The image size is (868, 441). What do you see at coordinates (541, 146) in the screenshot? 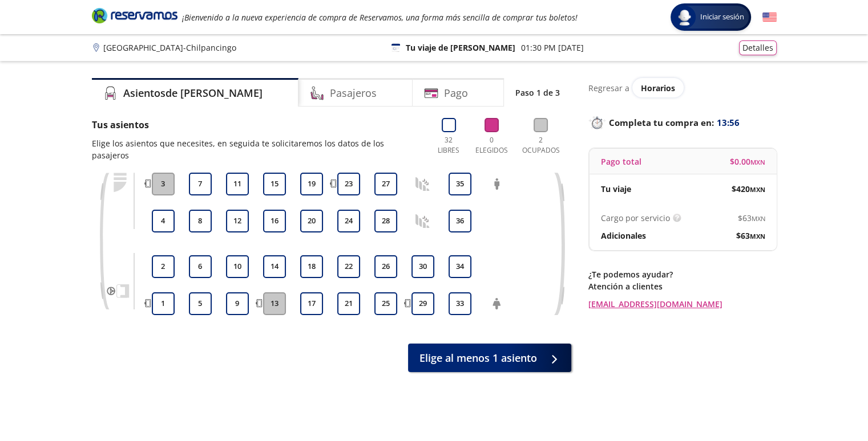
I see `p: 2 Ocupados` at bounding box center [541, 146].